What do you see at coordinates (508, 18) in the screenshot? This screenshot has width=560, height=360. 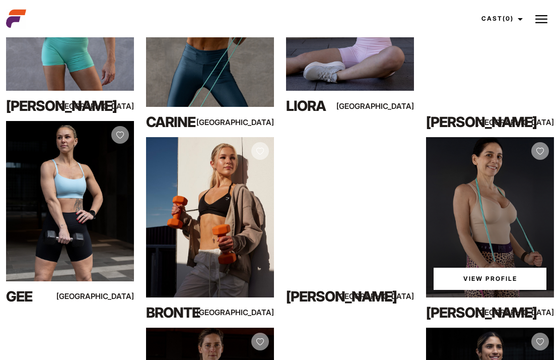 I see `span: (0)` at bounding box center [508, 18].